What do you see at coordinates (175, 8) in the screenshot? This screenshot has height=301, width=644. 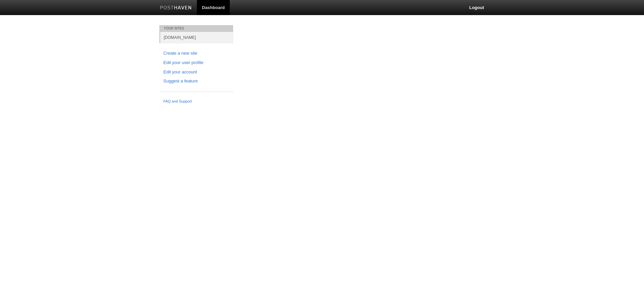 I see `img: Posthaven-bar` at bounding box center [175, 8].